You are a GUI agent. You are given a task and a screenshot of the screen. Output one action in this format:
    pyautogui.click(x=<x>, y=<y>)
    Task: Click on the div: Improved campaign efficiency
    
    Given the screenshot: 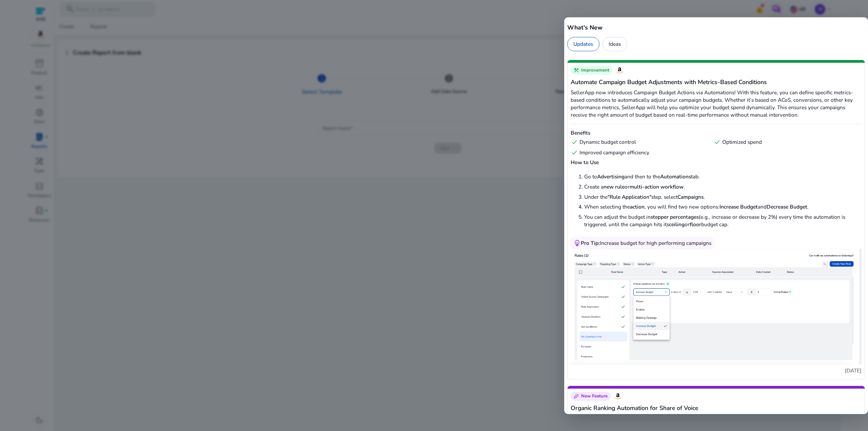 What is the action you would take?
    pyautogui.click(x=640, y=152)
    